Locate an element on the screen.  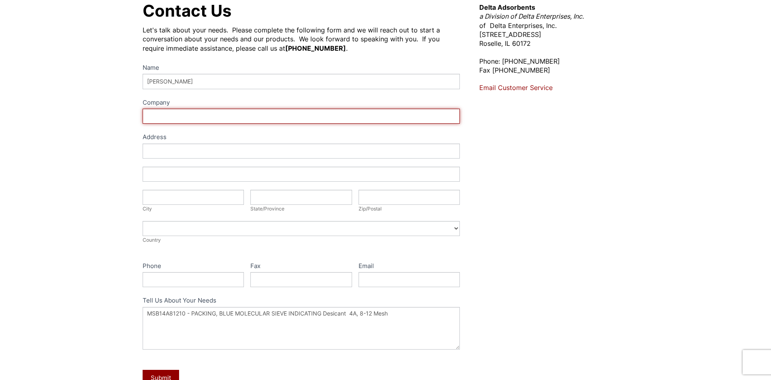
label: Company is located at coordinates (301, 103).